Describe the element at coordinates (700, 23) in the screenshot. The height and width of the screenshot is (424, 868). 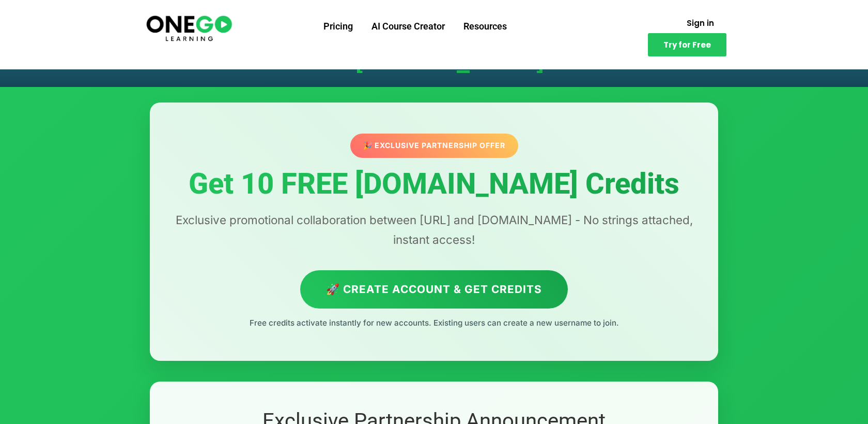
I see `span: Sign in` at that location.